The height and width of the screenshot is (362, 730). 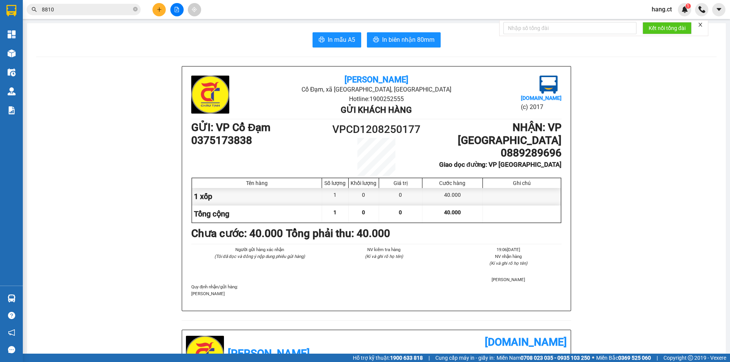 I want to click on span: message, so click(x=11, y=350).